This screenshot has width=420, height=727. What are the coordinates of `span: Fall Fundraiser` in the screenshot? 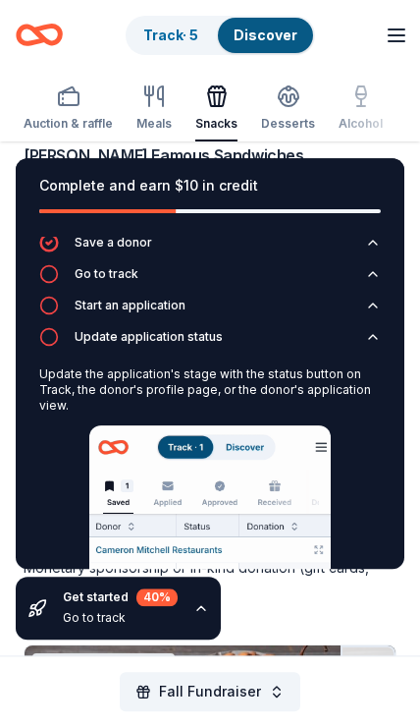 It's located at (210, 691).